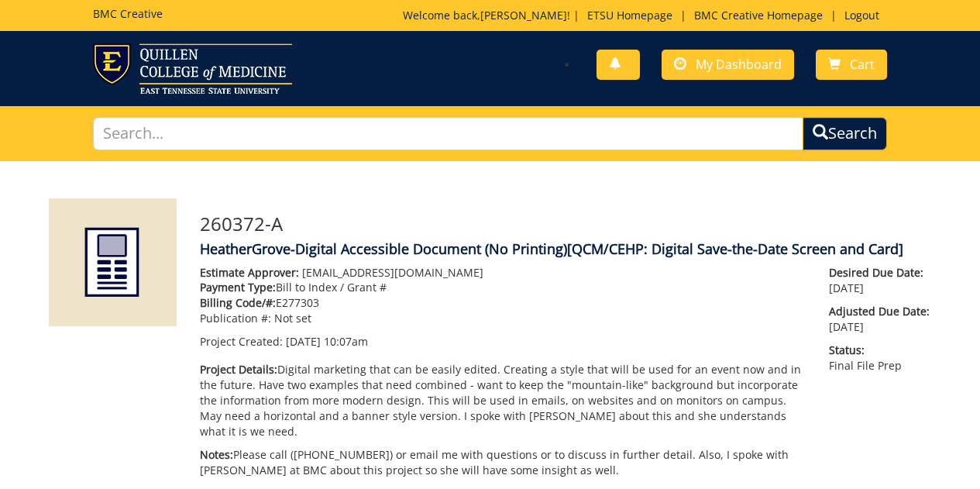  Describe the element at coordinates (862, 65) in the screenshot. I see `span: Cart` at that location.